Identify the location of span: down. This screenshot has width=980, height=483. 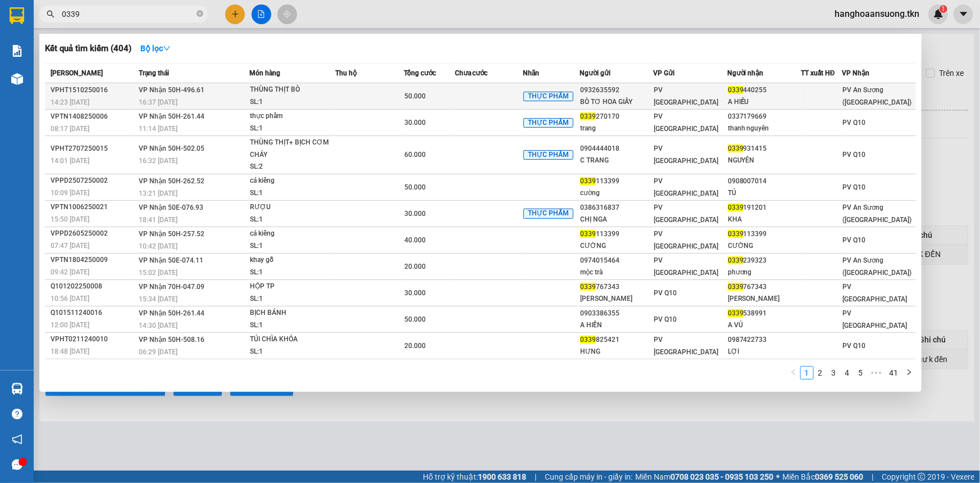
(167, 48).